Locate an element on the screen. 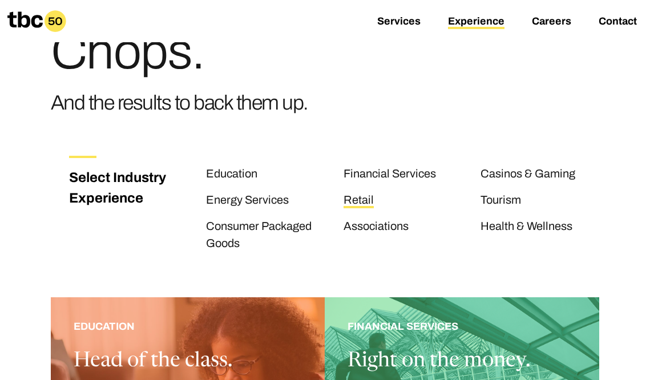  a: Associations is located at coordinates (376, 227).